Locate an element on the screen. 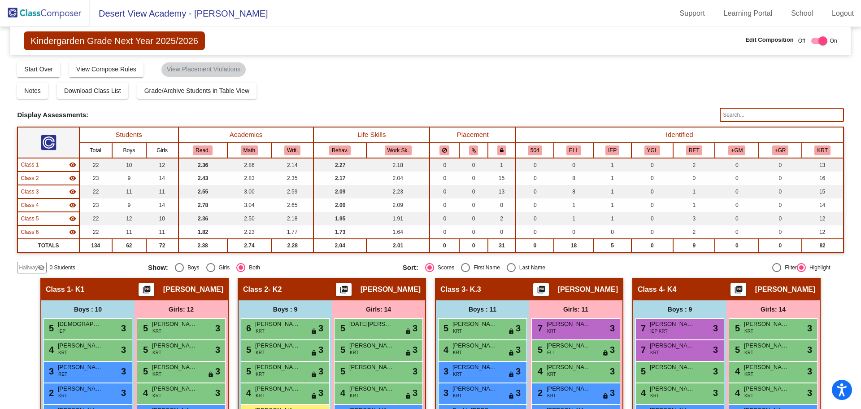  td: 2.18 is located at coordinates (398, 165).